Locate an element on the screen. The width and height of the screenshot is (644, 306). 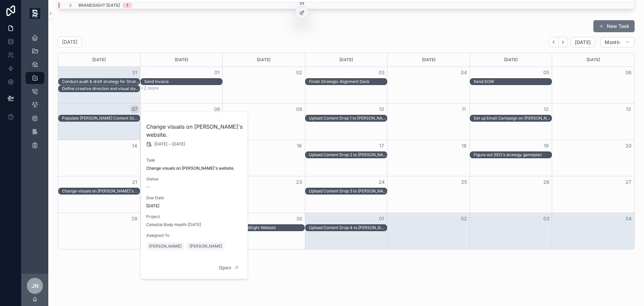
div: Define creative direction and visual style for Early Creative Direction Moodboard is located at coordinates (101, 88).